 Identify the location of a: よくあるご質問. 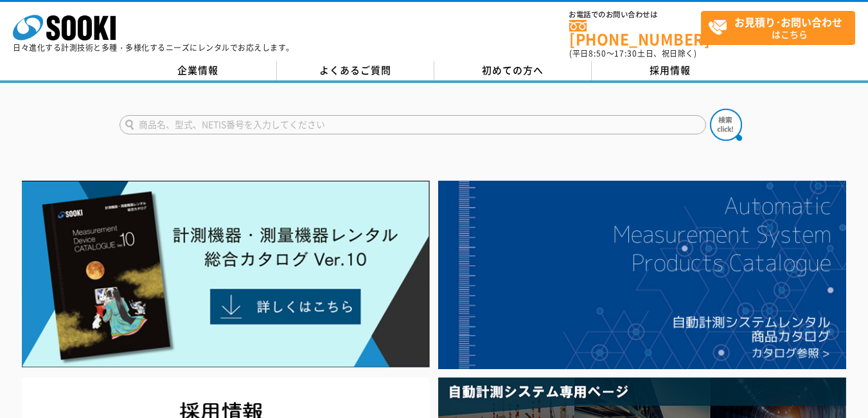
(355, 70).